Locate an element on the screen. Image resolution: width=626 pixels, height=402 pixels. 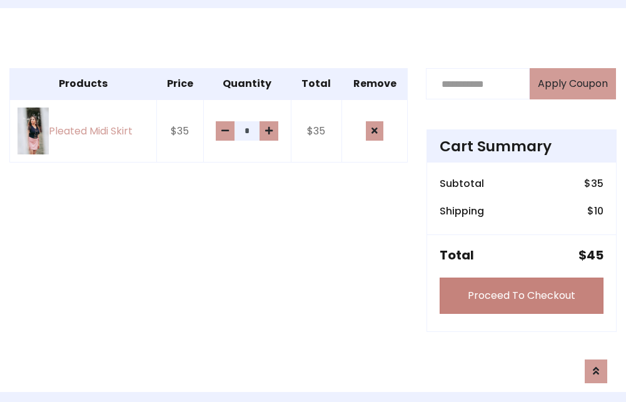
h6: Subtotal is located at coordinates (462, 183).